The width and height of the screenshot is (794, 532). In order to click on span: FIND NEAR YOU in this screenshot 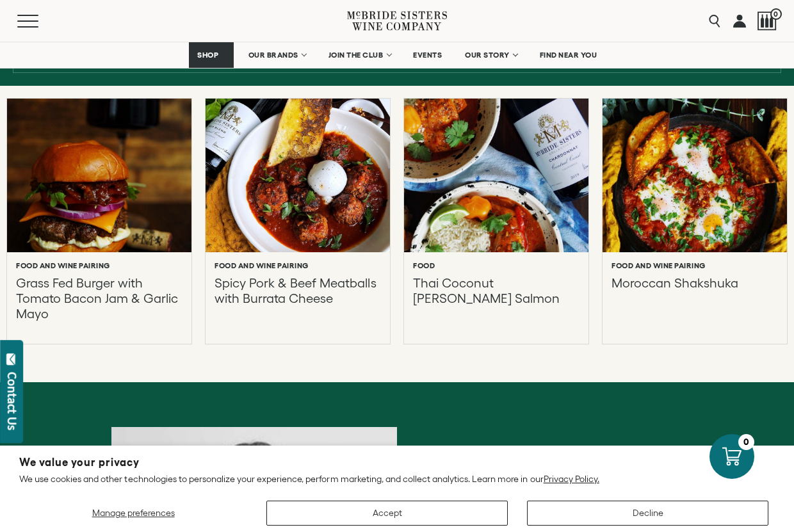, I will do `click(569, 55)`.